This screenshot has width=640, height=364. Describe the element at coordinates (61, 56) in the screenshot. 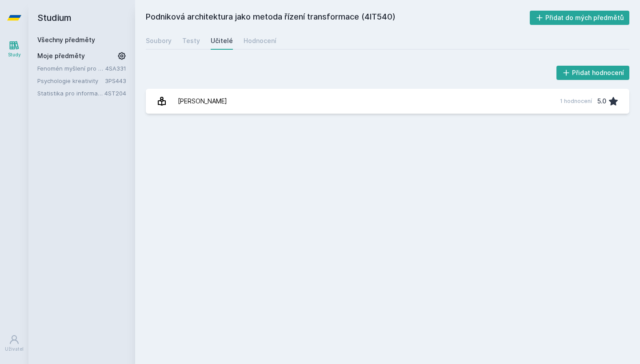

I see `span: Moje předměty` at that location.